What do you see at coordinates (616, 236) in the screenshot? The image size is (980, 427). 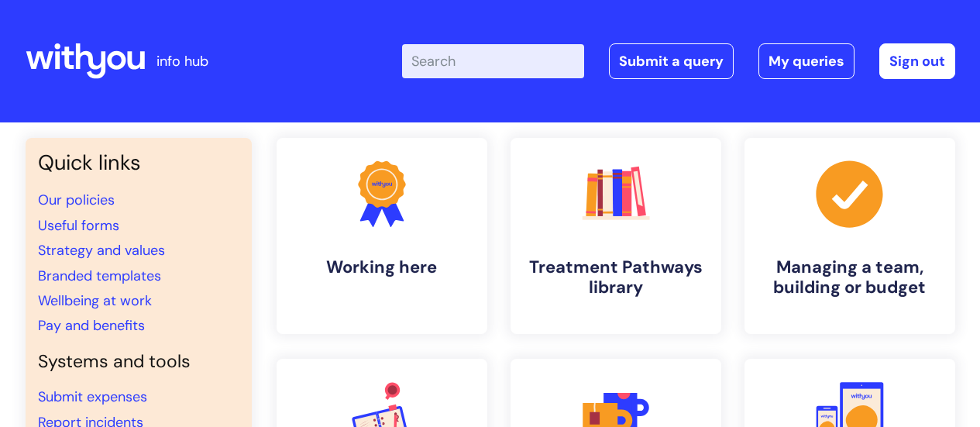 I see `a: Treatment Pathways library` at bounding box center [616, 236].